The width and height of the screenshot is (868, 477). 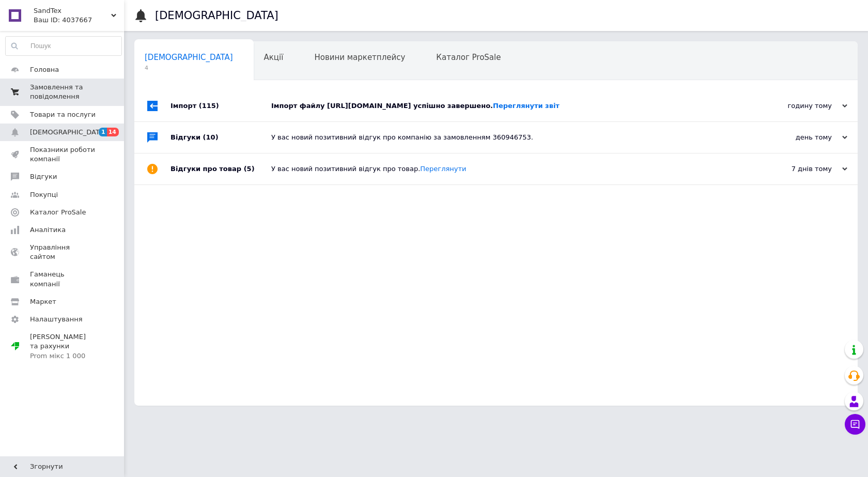 What do you see at coordinates (72, 11) in the screenshot?
I see `span: SandTex` at bounding box center [72, 11].